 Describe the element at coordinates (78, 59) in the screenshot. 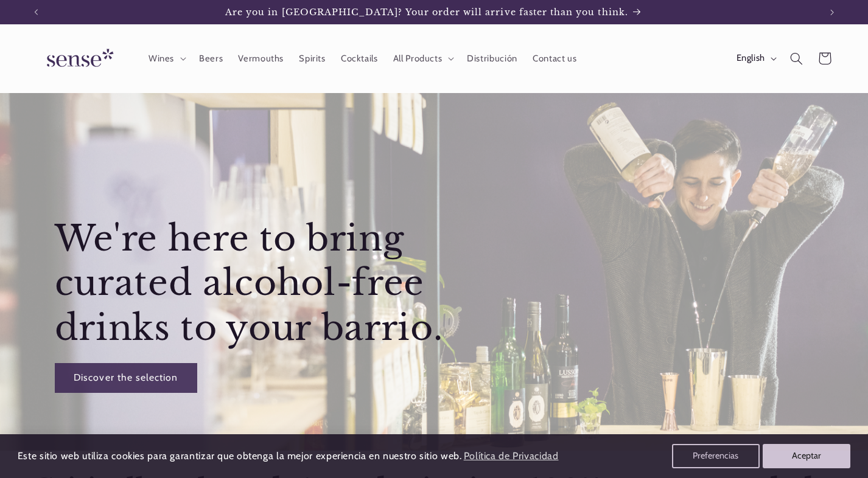

I see `img: Sense` at that location.